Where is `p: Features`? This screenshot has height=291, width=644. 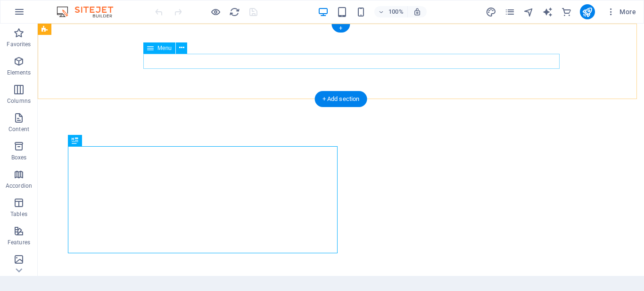 p: Features is located at coordinates (19, 243).